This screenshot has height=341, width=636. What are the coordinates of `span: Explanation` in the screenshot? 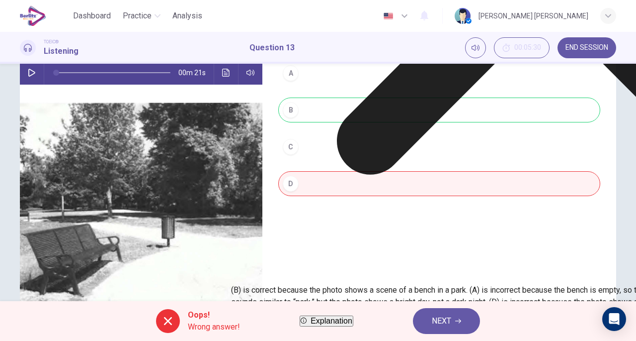 It's located at (332, 320).